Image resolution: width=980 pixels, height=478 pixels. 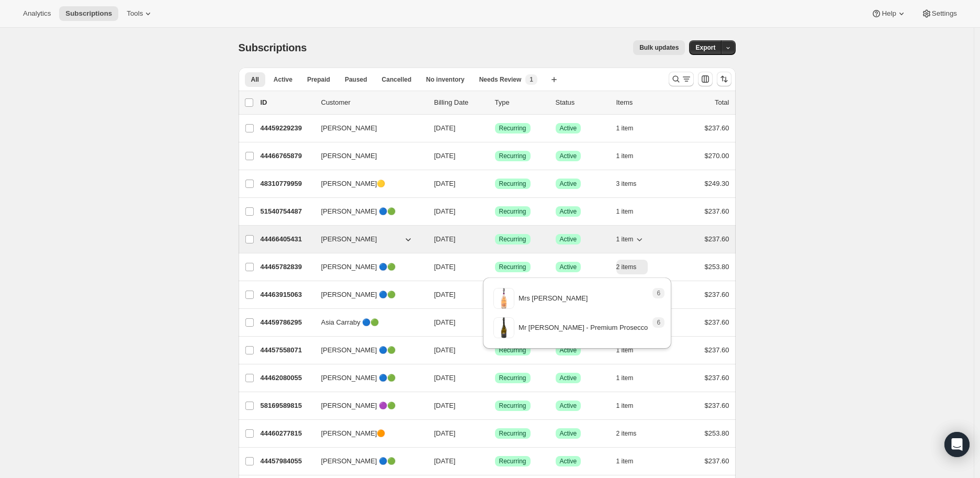 What do you see at coordinates (632, 184) in the screenshot?
I see `button: 3 items` at bounding box center [632, 184].